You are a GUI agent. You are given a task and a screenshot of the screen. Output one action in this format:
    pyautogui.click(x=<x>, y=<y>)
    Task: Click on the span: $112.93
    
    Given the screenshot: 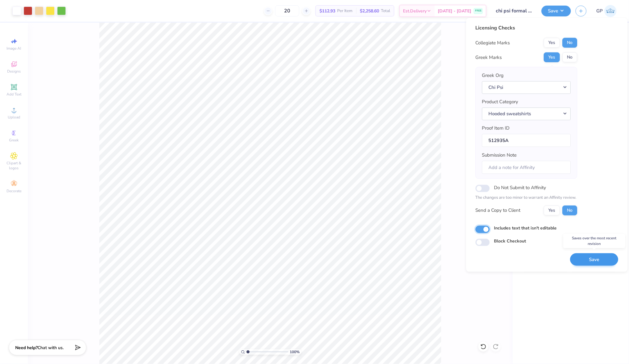 What is the action you would take?
    pyautogui.click(x=327, y=11)
    